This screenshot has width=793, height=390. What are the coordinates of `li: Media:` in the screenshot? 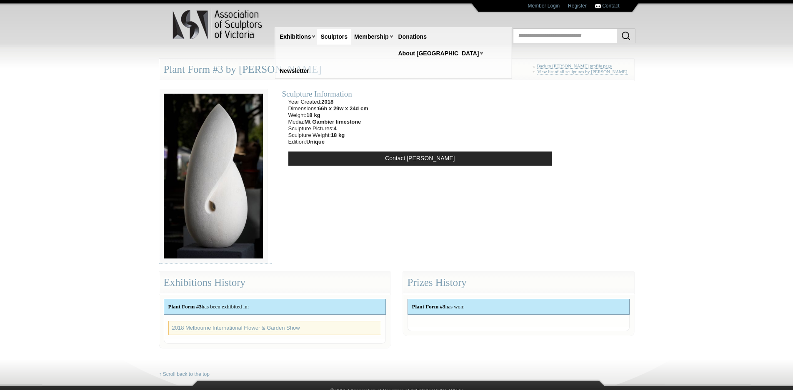 It's located at (328, 122).